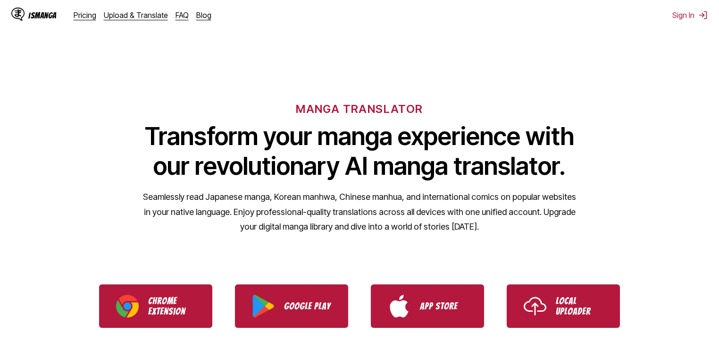 The width and height of the screenshot is (719, 360). What do you see at coordinates (535, 306) in the screenshot?
I see `img: Upload icon` at bounding box center [535, 306].